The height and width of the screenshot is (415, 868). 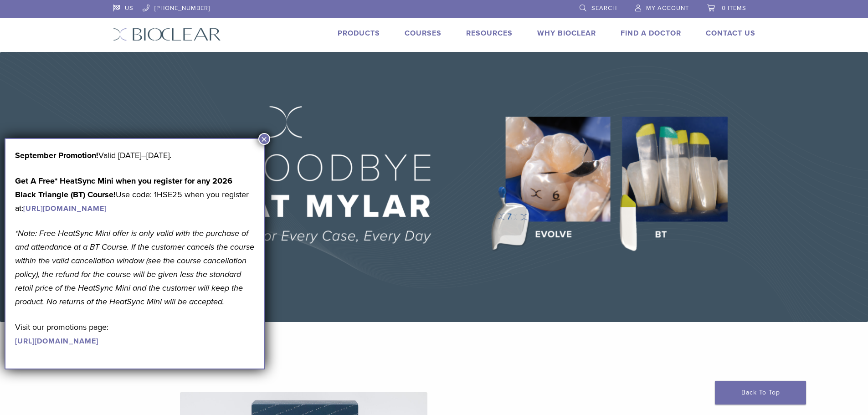 I want to click on a: Contact Us, so click(x=730, y=33).